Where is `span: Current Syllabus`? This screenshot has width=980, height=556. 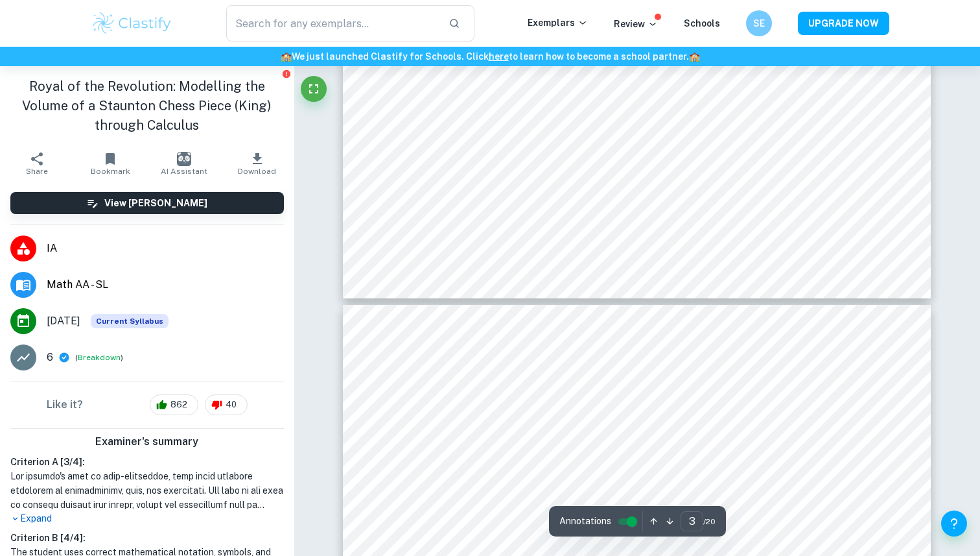
span: Current Syllabus is located at coordinates (130, 321).